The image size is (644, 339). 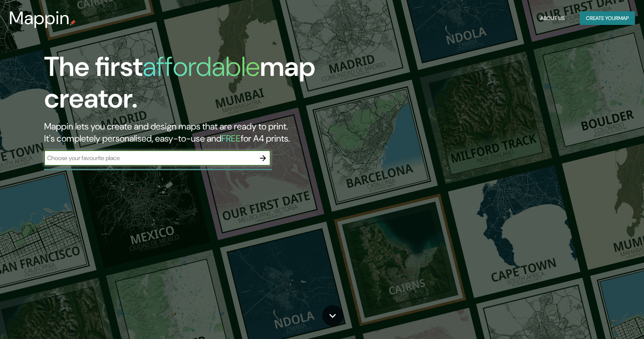 What do you see at coordinates (552, 19) in the screenshot?
I see `button: About Us` at bounding box center [552, 19].